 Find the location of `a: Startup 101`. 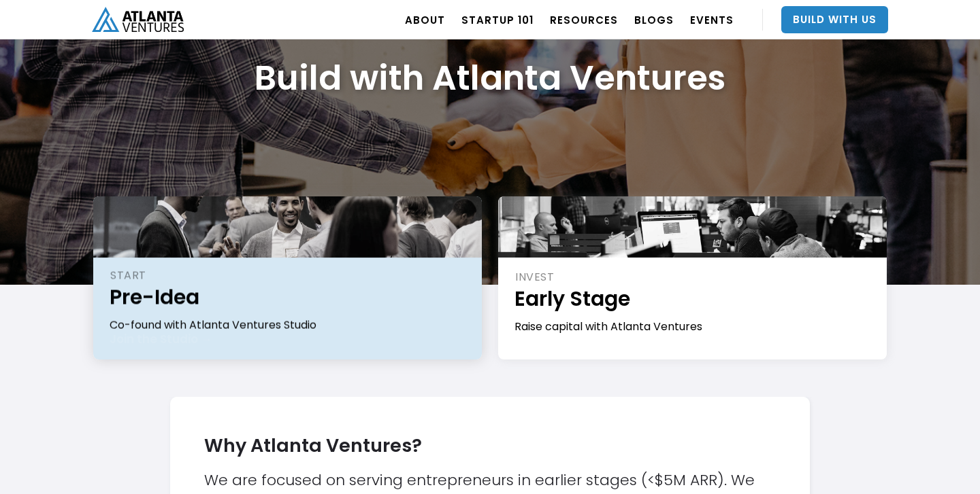

a: Startup 101 is located at coordinates (498, 20).